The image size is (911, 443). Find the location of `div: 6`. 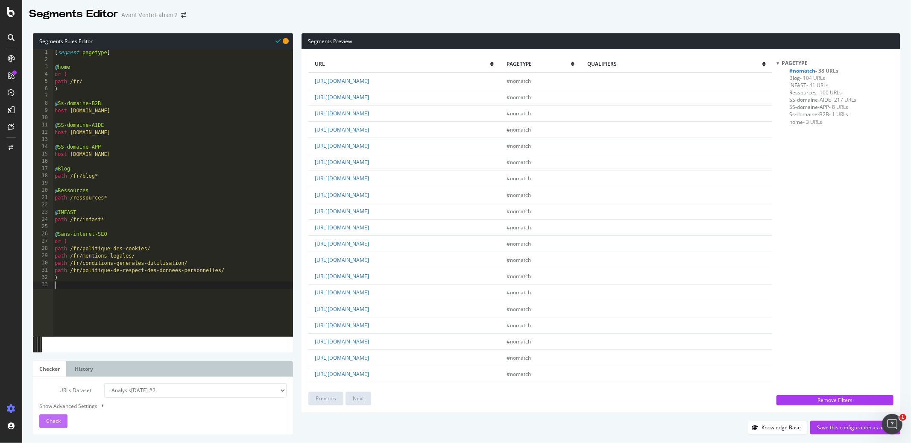

div: 6 is located at coordinates (43, 89).